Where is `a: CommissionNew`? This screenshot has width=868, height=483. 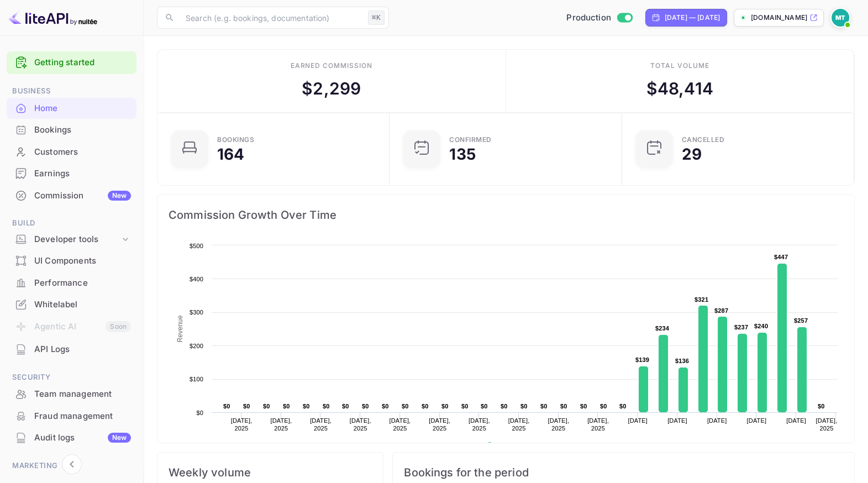 a: CommissionNew is located at coordinates (71, 195).